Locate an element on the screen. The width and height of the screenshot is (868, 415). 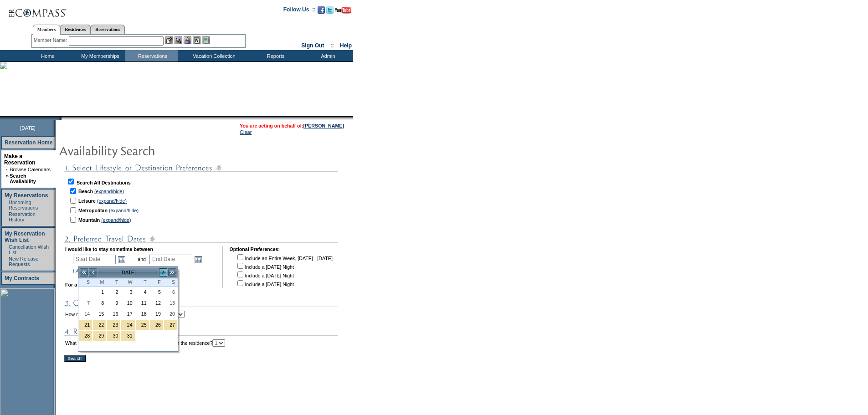
a: Search Availability is located at coordinates (22, 179).